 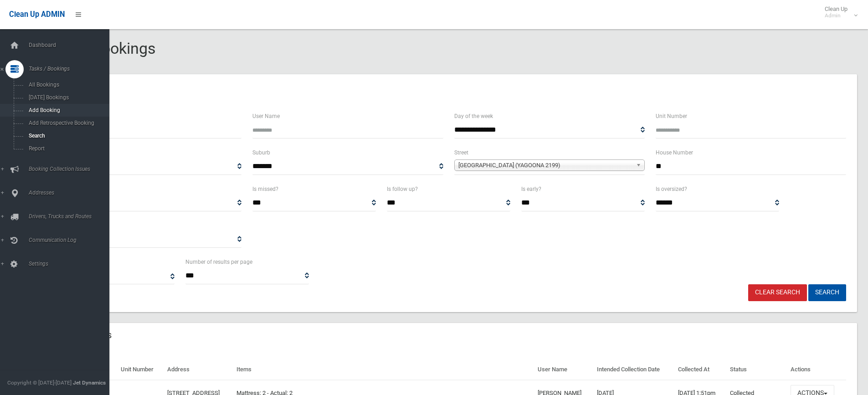 I want to click on label: Is missed?, so click(x=265, y=189).